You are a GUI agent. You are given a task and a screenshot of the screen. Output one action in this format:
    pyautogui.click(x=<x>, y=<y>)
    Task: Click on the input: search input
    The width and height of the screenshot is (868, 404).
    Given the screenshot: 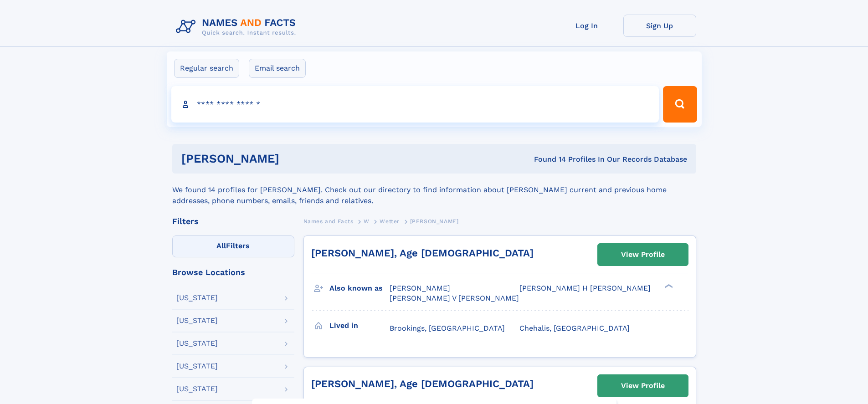 What is the action you would take?
    pyautogui.click(x=415, y=104)
    